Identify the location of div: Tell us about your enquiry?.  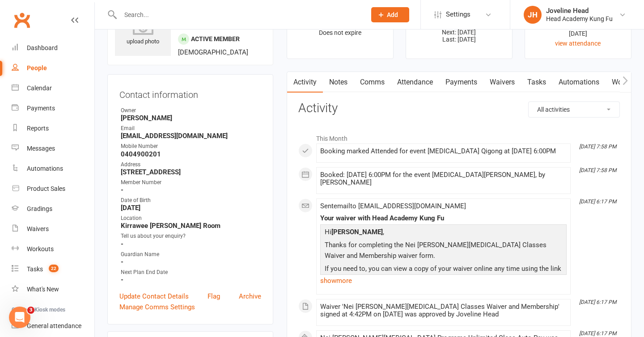
(191, 236).